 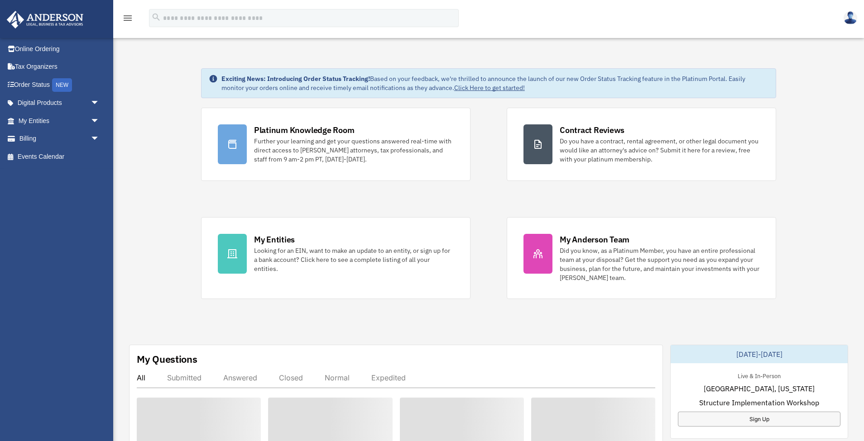 I want to click on div: Further your learning and get your questions answered real-time with direct access to [PERSON_NAM..., so click(x=354, y=150).